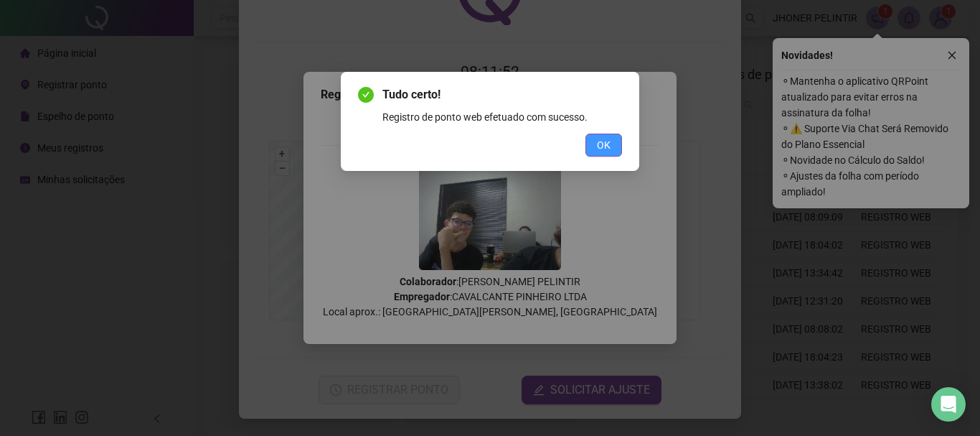  What do you see at coordinates (604, 145) in the screenshot?
I see `button: OK` at bounding box center [604, 145].